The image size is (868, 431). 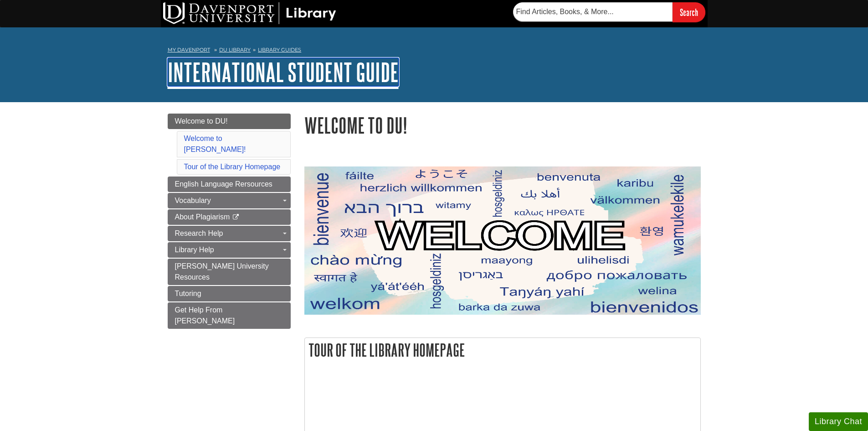 What do you see at coordinates (188, 50) in the screenshot?
I see `a: My Davenport` at bounding box center [188, 50].